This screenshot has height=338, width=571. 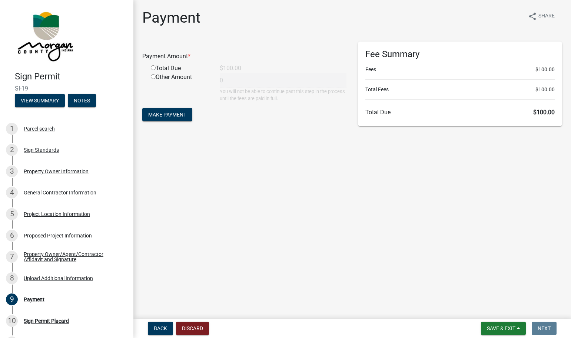 What do you see at coordinates (171, 18) in the screenshot?
I see `h1: Payment` at bounding box center [171, 18].